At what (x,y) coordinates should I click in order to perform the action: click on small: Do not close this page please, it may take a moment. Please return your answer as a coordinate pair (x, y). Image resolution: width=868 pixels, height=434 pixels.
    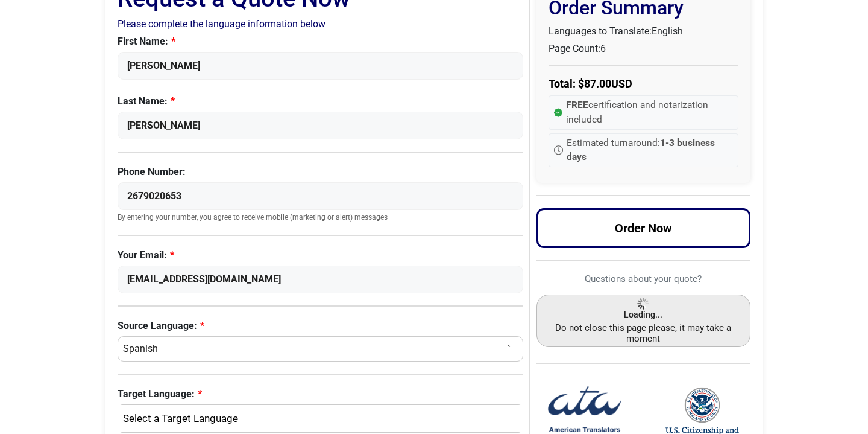
    Looking at the image, I should click on (644, 333).